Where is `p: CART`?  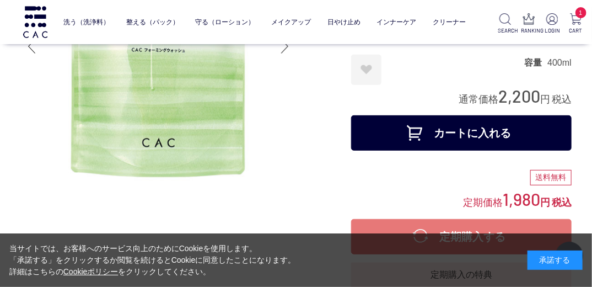 p: CART is located at coordinates (575, 30).